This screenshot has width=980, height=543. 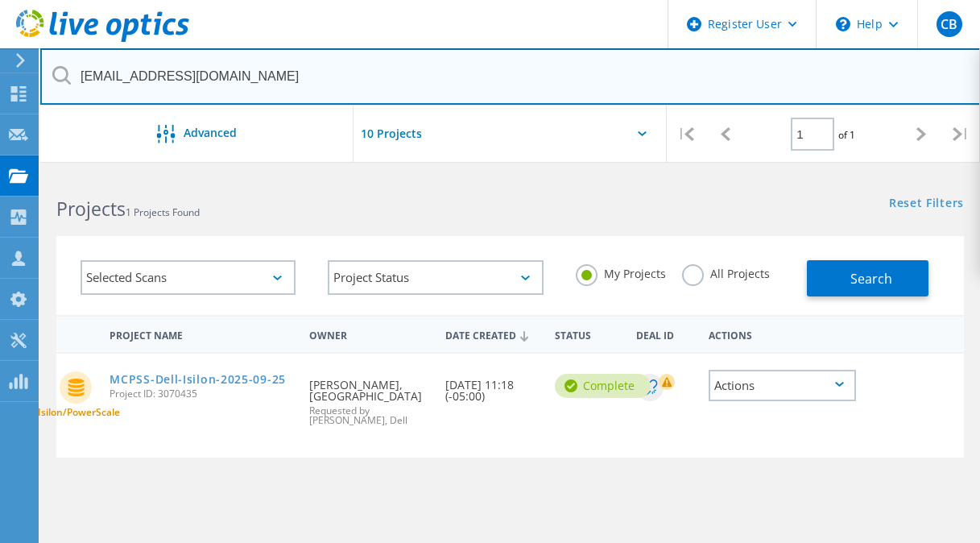 I want to click on div: Project Name, so click(x=202, y=333).